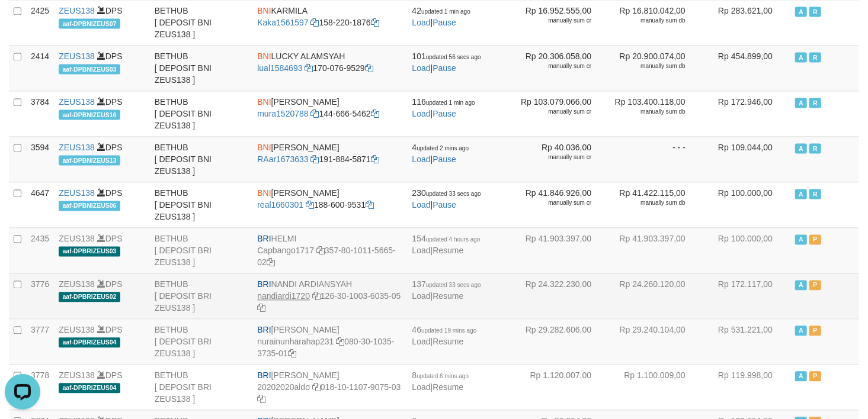  What do you see at coordinates (375, 114) in the screenshot?
I see `a: Copy 1446665462 to clipboard` at bounding box center [375, 114].